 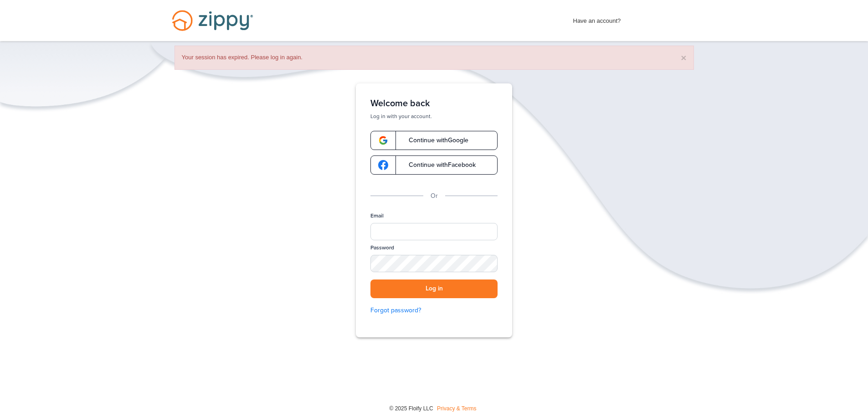 I want to click on label: Email, so click(x=377, y=215).